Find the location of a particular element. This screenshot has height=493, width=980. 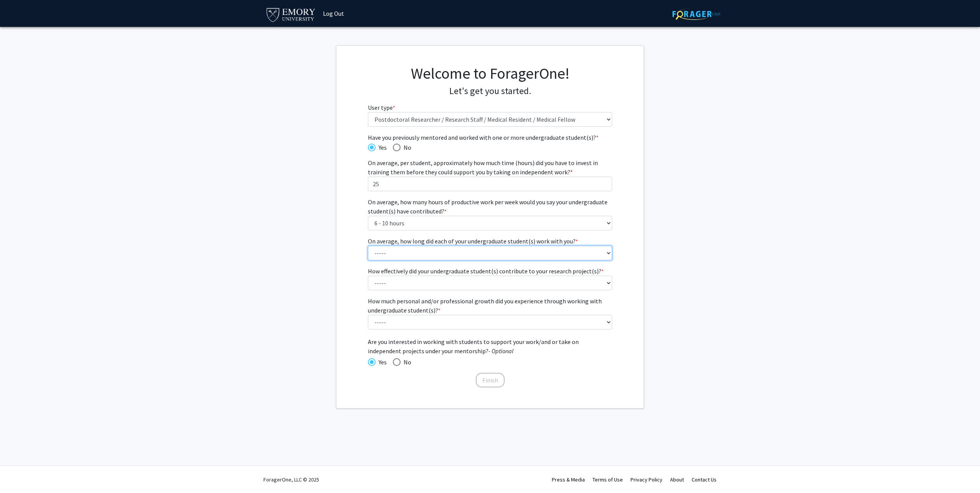

label: How effectively did your undergraduate student(s) contribute to your research project(s)? is located at coordinates (486, 271).